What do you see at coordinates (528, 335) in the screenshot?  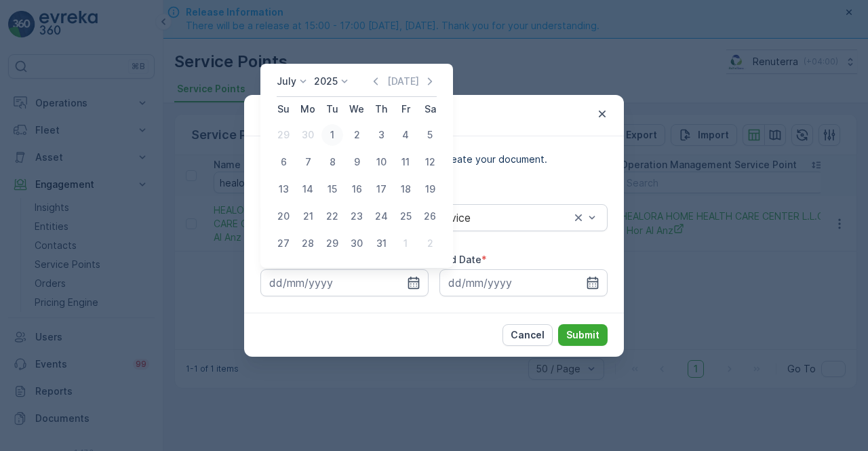 I see `button: Cancel` at bounding box center [528, 335].